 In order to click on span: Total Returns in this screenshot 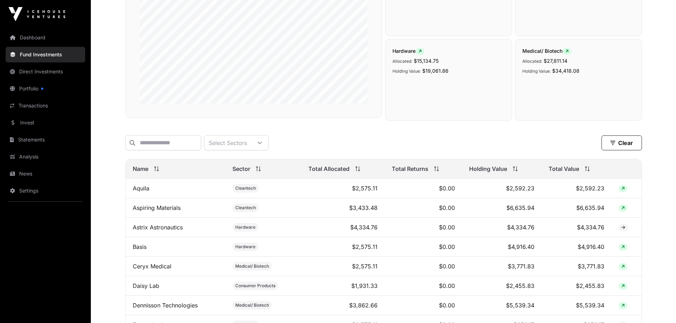, I will do `click(410, 169)`.